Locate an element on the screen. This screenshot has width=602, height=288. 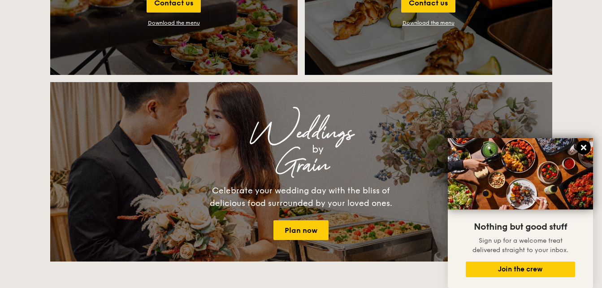
div: Download the menu is located at coordinates (174, 23).